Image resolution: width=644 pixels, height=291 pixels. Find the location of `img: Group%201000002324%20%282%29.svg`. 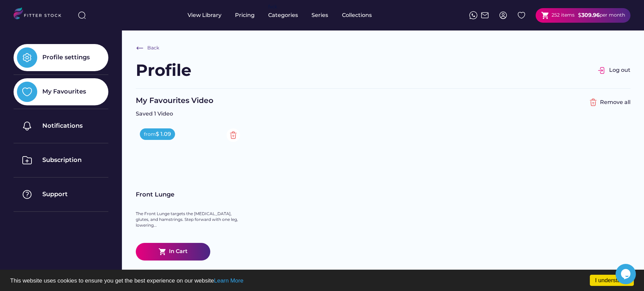

img: Group%201000002324%20%282%29.svg is located at coordinates (521, 15).